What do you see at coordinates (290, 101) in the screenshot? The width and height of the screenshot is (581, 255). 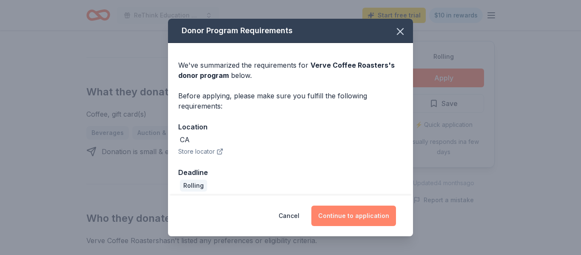 I see `div: Before applying, please make sure you fulfill the following requirements:` at bounding box center [290, 101].